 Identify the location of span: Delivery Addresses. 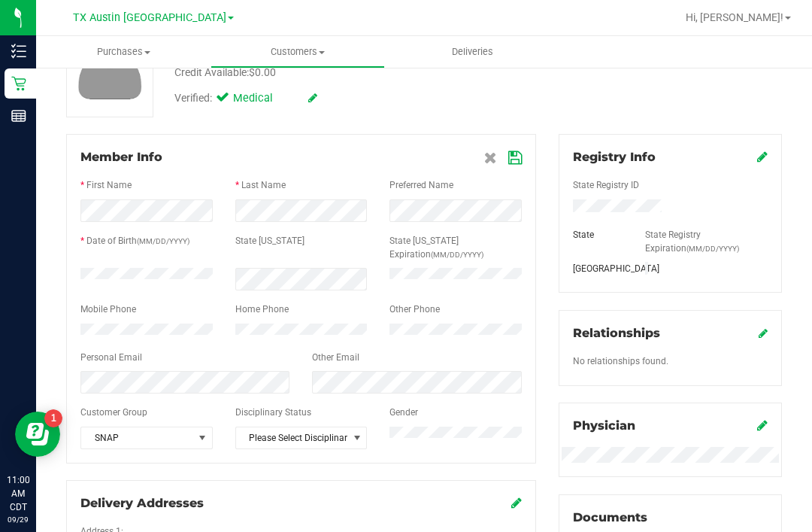
(142, 502).